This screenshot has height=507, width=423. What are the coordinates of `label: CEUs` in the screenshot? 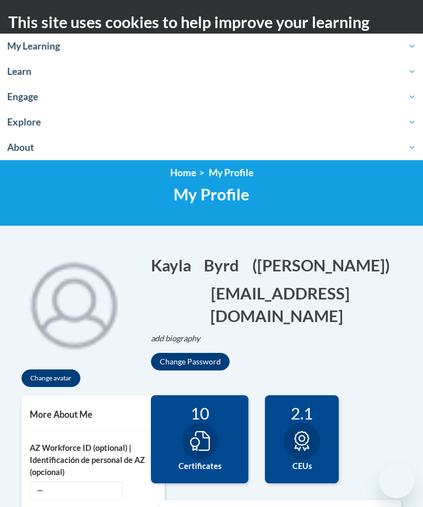 It's located at (302, 467).